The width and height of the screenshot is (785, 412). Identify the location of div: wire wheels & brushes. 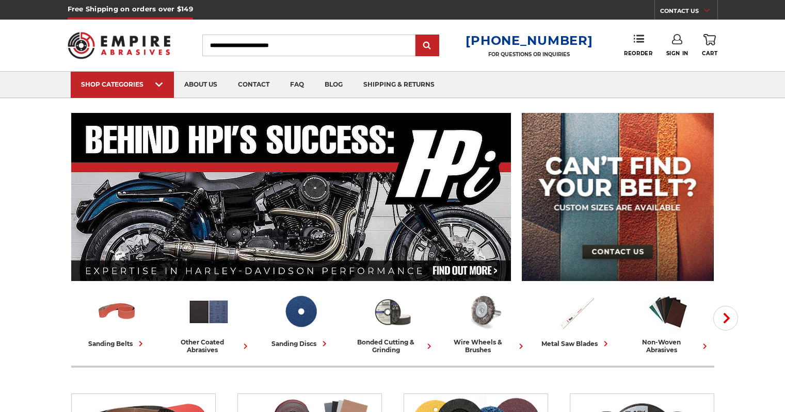
(485, 346).